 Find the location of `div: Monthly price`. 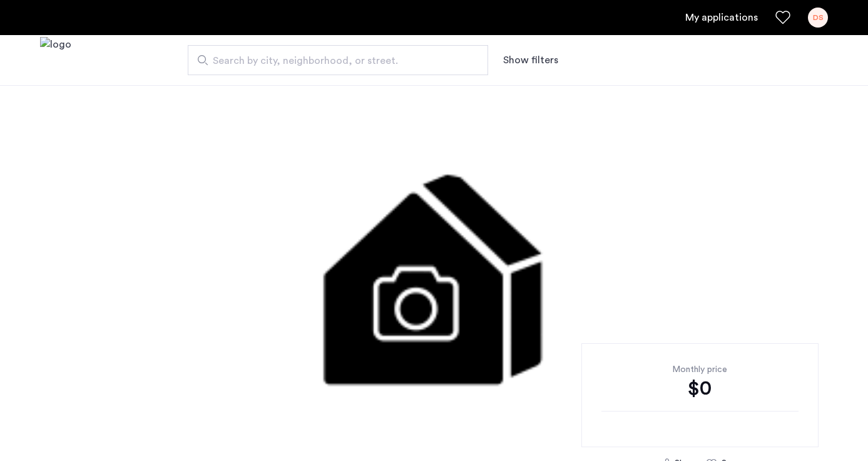

div: Monthly price is located at coordinates (700, 369).